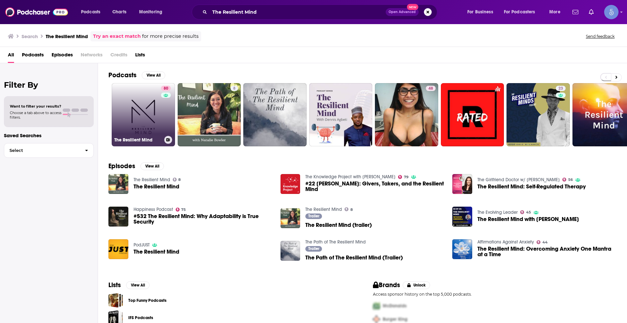 The width and height of the screenshot is (627, 323). What do you see at coordinates (170, 36) in the screenshot?
I see `span: for more precise results` at bounding box center [170, 36].